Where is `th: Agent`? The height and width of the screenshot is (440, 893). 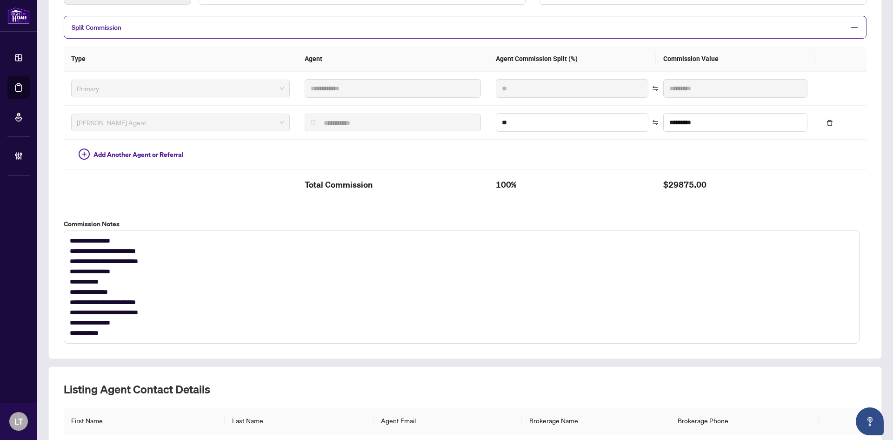
th: Agent is located at coordinates (393, 59).